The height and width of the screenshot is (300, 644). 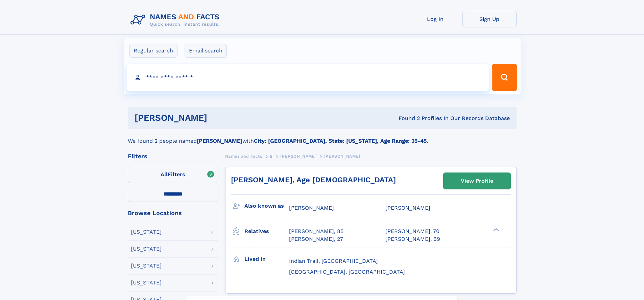 What do you see at coordinates (244, 156) in the screenshot?
I see `a: Names and Facts` at bounding box center [244, 156].